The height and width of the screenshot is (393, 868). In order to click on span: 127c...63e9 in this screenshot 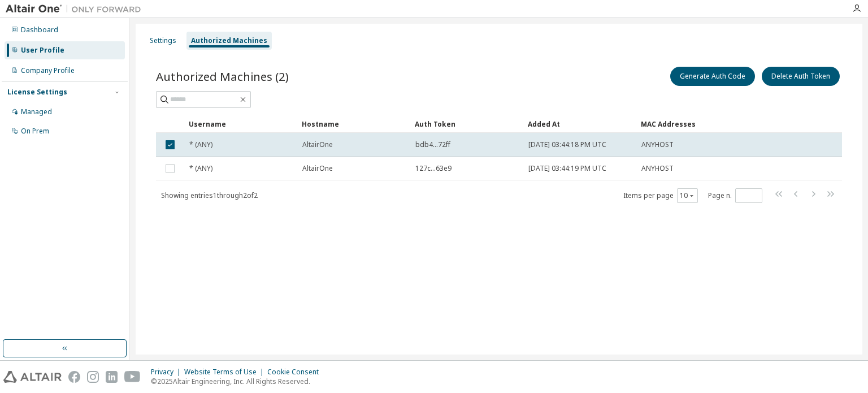, I will do `click(434, 169)`.